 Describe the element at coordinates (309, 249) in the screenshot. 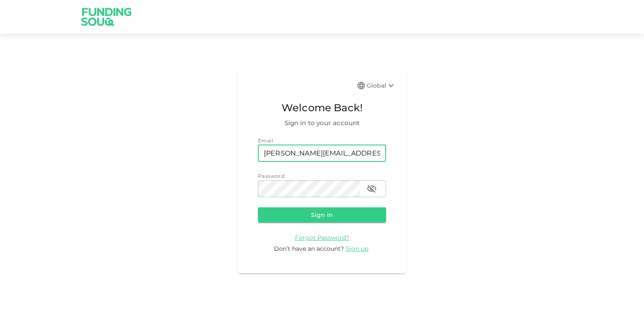

I see `span: Don’t have an account?` at that location.